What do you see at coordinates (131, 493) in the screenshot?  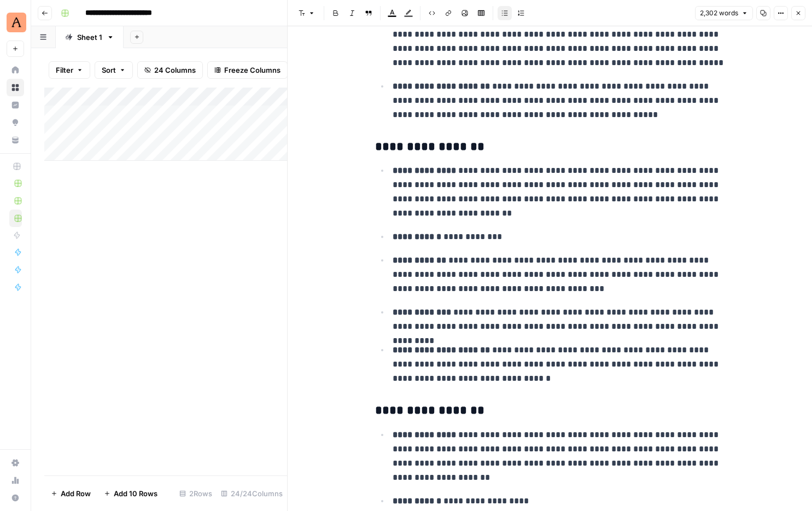 I see `button: Add 10 Rows` at bounding box center [131, 493].